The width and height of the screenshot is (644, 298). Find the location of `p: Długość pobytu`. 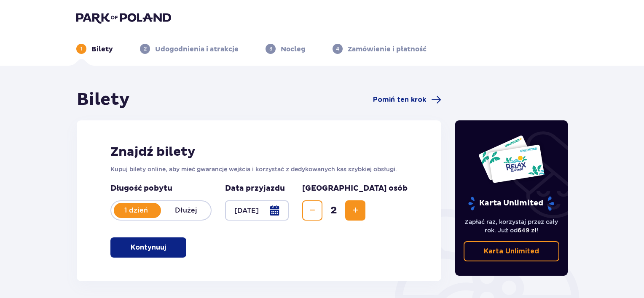

p: Długość pobytu is located at coordinates (161, 188).